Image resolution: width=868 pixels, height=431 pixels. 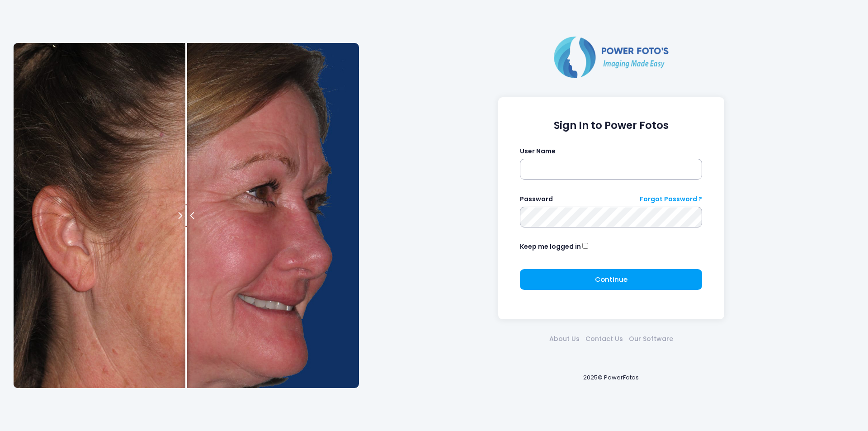 I want to click on span: Continue, so click(x=612, y=279).